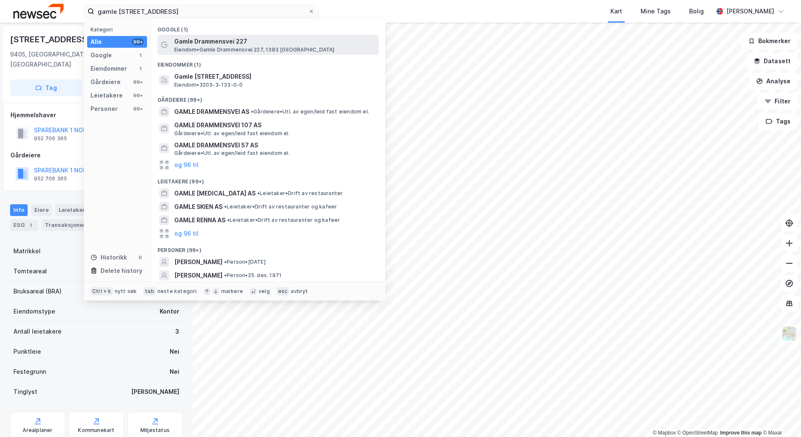 The image size is (801, 437). I want to click on div: nytt søk, so click(126, 292).